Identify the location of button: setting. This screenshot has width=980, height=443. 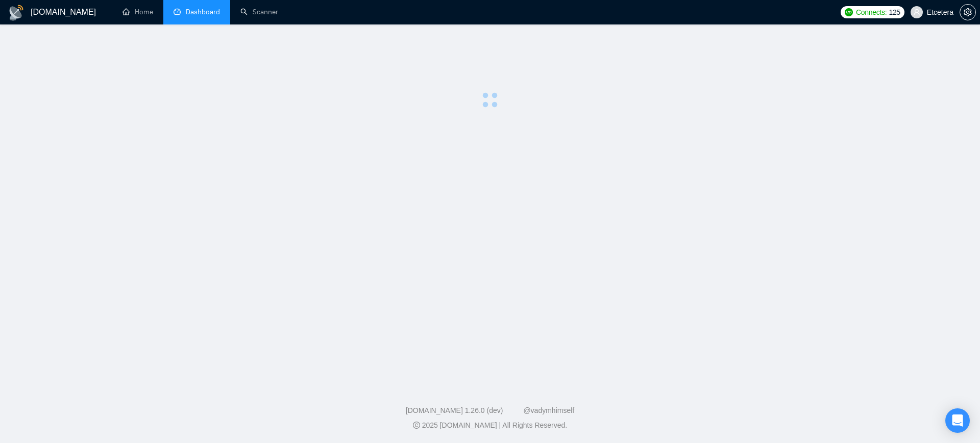
(968, 12).